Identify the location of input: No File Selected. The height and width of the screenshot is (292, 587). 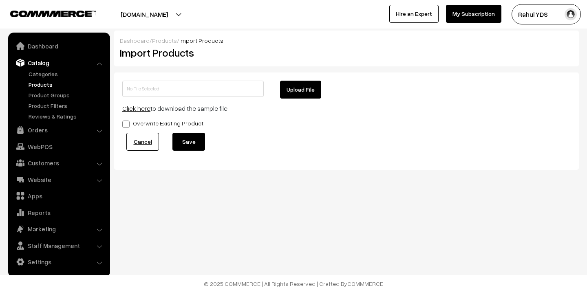
(193, 89).